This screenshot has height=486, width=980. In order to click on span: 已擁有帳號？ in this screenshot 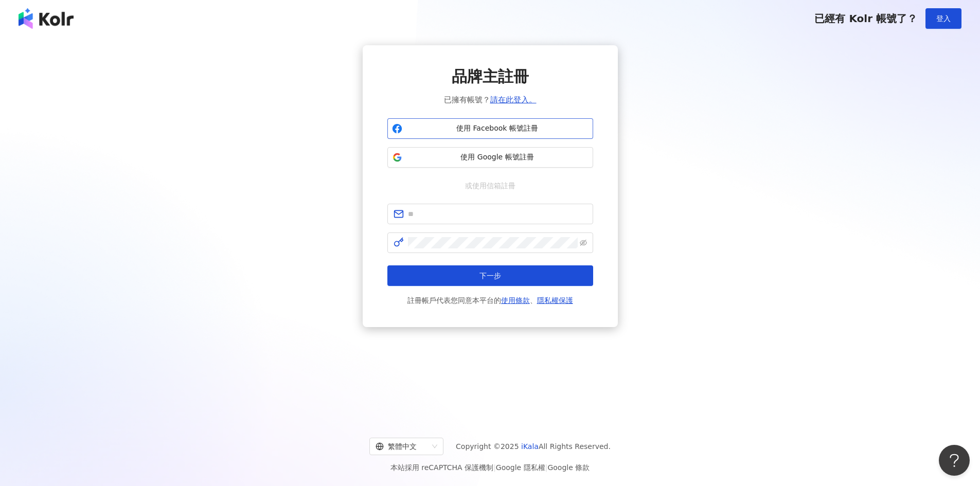, I will do `click(490, 100)`.